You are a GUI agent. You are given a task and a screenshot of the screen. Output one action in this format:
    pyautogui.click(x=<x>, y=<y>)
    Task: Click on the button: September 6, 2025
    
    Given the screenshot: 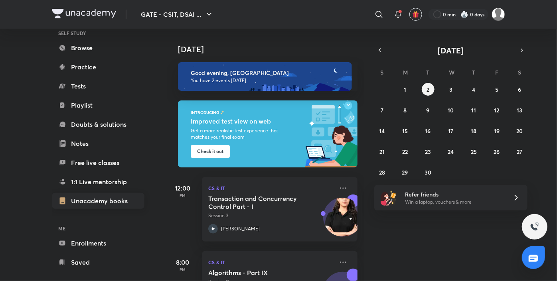 What is the action you would take?
    pyautogui.click(x=520, y=89)
    